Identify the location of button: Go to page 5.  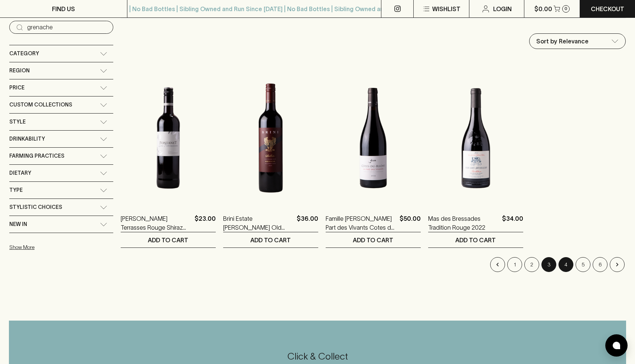
(583, 264).